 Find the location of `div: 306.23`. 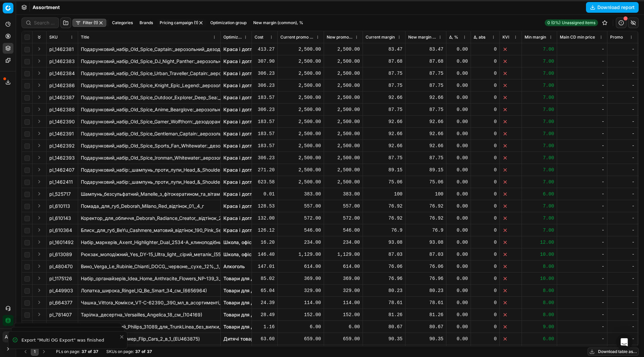

div: 306.23 is located at coordinates (265, 85).